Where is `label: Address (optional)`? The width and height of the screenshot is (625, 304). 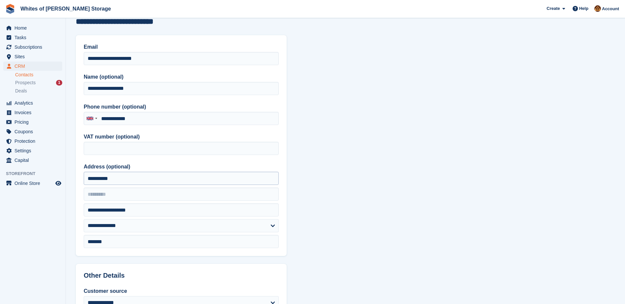 label: Address (optional) is located at coordinates (181, 167).